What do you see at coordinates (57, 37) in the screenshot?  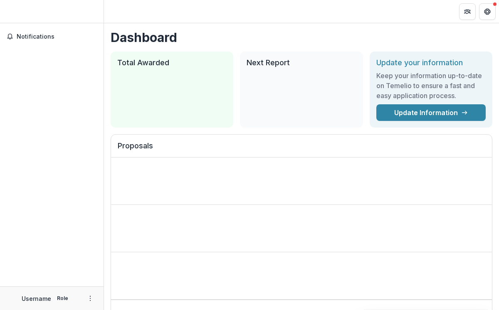 I see `span: Notifications` at bounding box center [57, 37].